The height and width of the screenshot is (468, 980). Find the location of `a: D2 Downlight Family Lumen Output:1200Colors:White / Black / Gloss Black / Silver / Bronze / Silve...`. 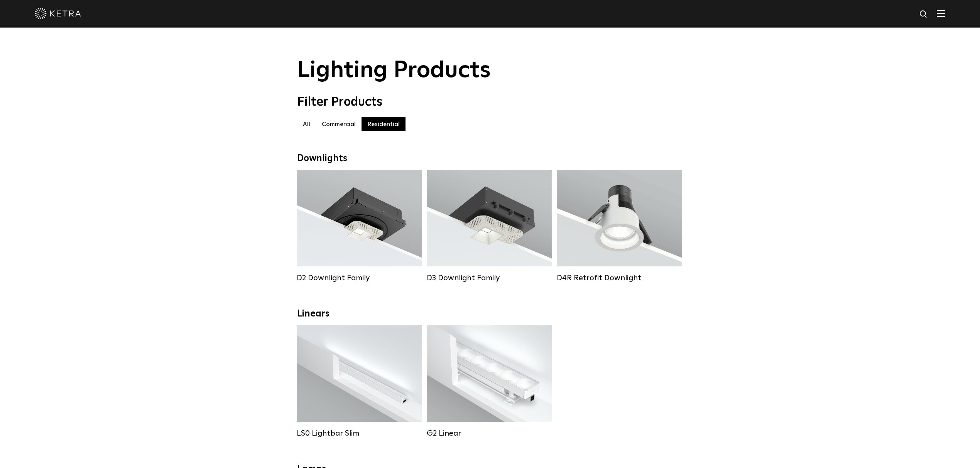

a: D2 Downlight Family Lumen Output:1200Colors:White / Black / Gloss Black / Silver / Bronze / Silve... is located at coordinates (359, 226).